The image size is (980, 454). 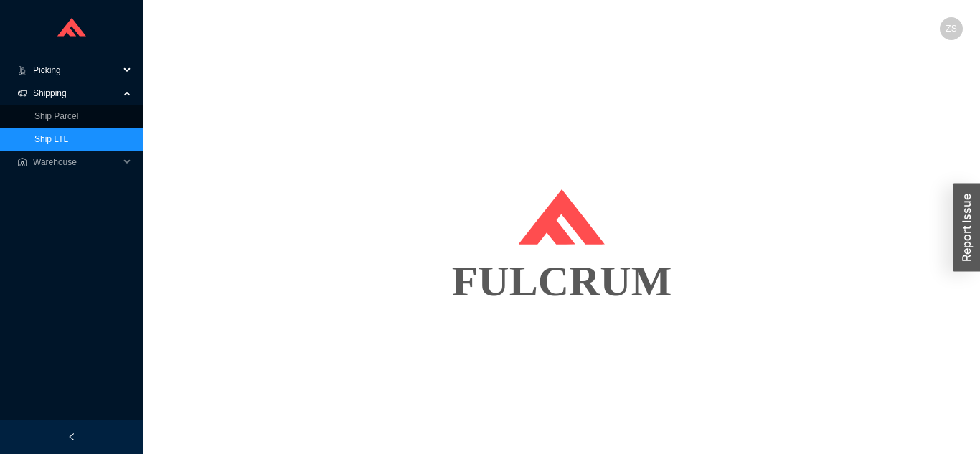 I want to click on span: Shipping, so click(x=76, y=93).